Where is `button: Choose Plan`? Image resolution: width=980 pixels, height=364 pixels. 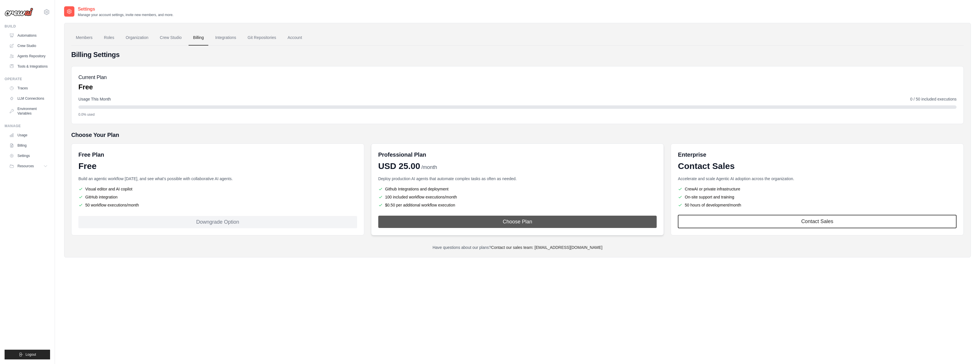
button: Choose Plan is located at coordinates (518, 221).